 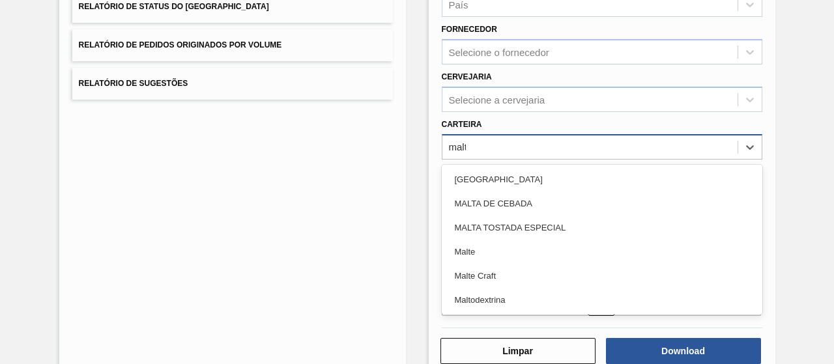 What do you see at coordinates (462, 124) in the screenshot?
I see `label: Carteira` at bounding box center [462, 124].